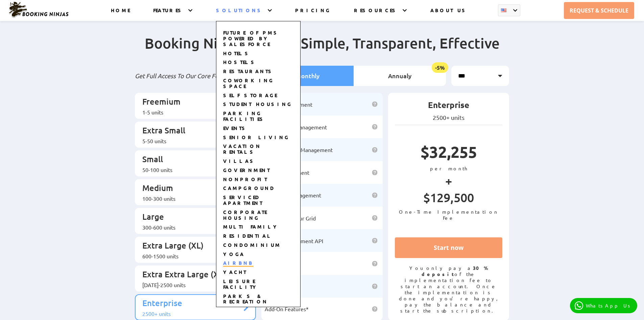 The height and width of the screenshot is (320, 644). I want to click on p: Get Full Access To Our Core Features, so click(195, 76).